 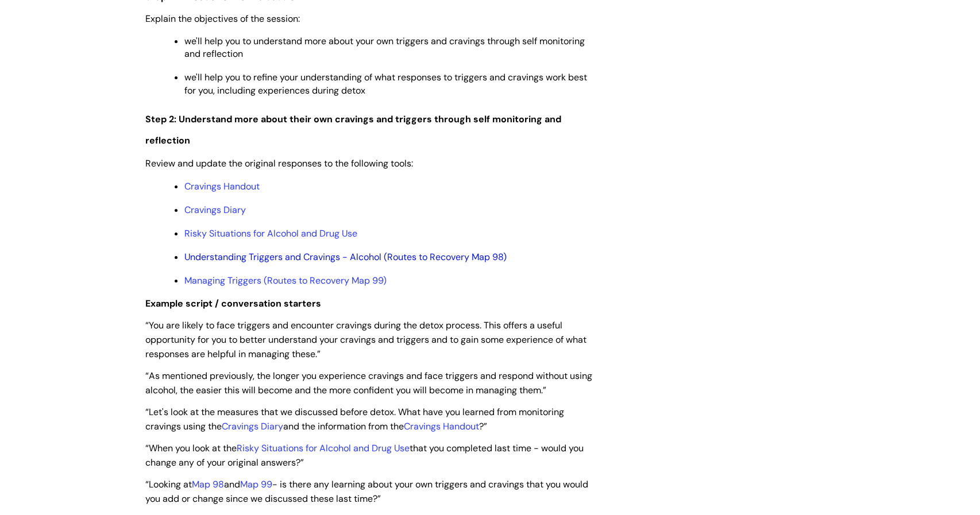 What do you see at coordinates (285, 280) in the screenshot?
I see `a: Managing Triggers (Routes to Recovery Map 99)` at bounding box center [285, 280].